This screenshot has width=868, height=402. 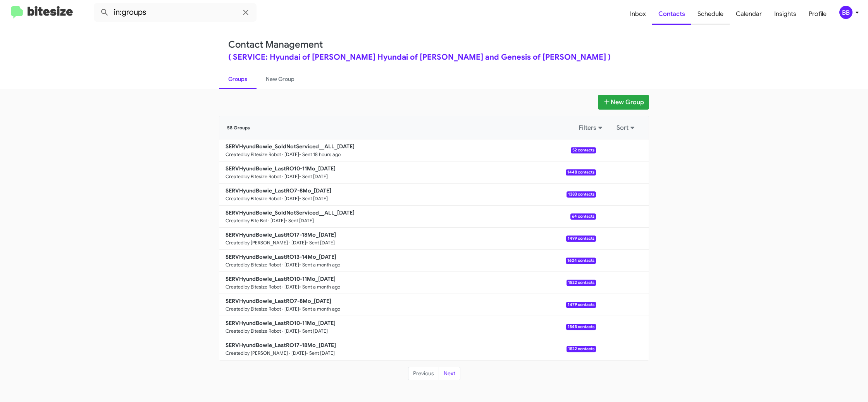 I want to click on span: 1545 contacts, so click(x=581, y=327).